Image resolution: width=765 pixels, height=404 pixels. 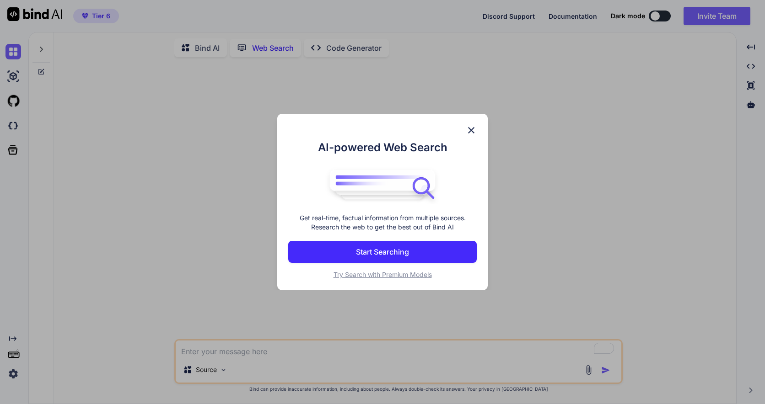 What do you see at coordinates (471, 130) in the screenshot?
I see `img: close` at bounding box center [471, 130].